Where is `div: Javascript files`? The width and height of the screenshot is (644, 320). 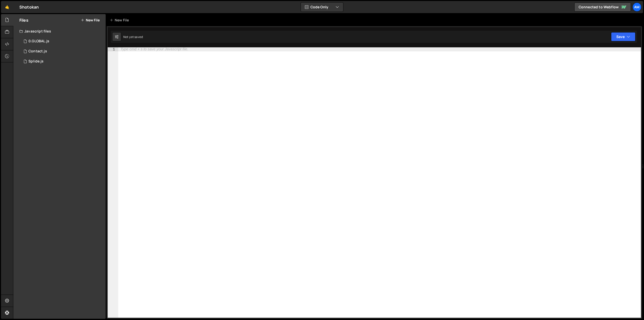
div: Javascript files is located at coordinates (59, 31).